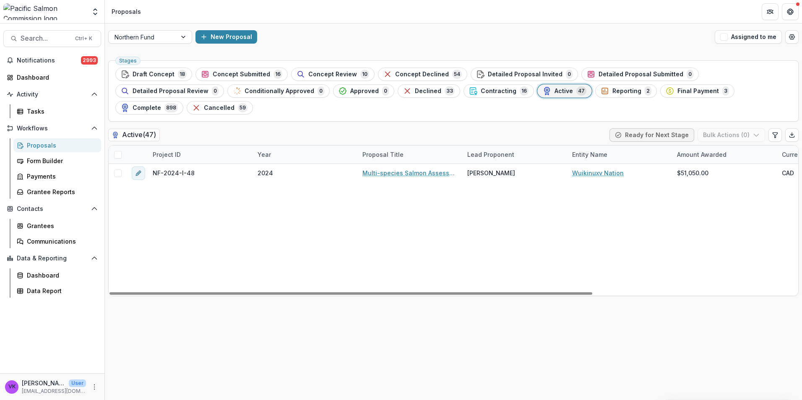 The image size is (802, 400). I want to click on button: Reporting2, so click(626, 91).